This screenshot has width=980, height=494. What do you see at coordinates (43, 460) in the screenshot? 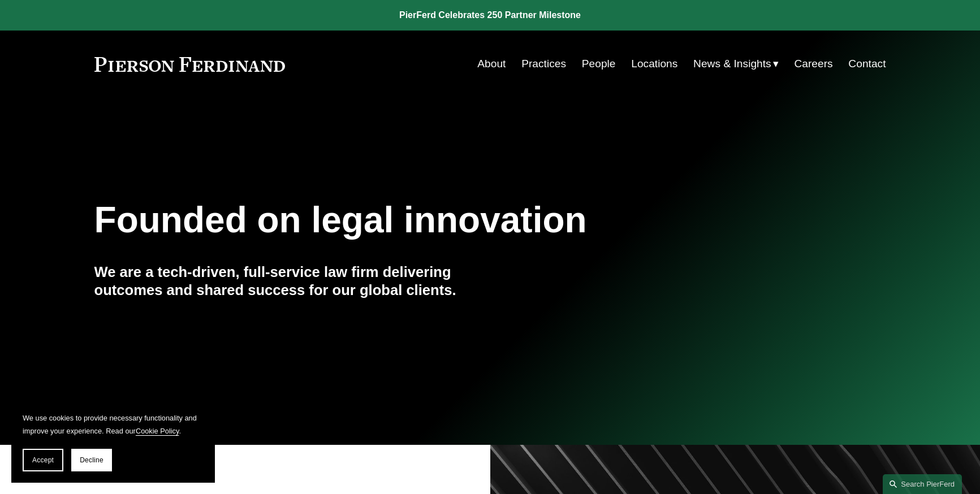
I see `span: Accept` at bounding box center [43, 460].